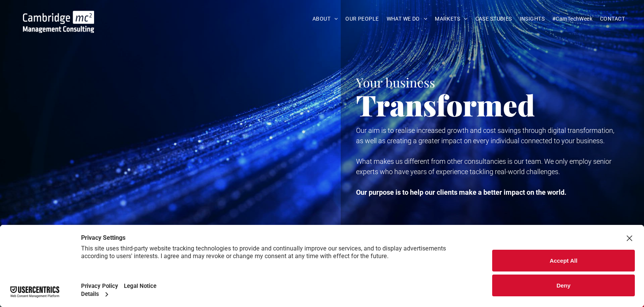 Image resolution: width=644 pixels, height=307 pixels. I want to click on a: OUR PEOPLE, so click(362, 19).